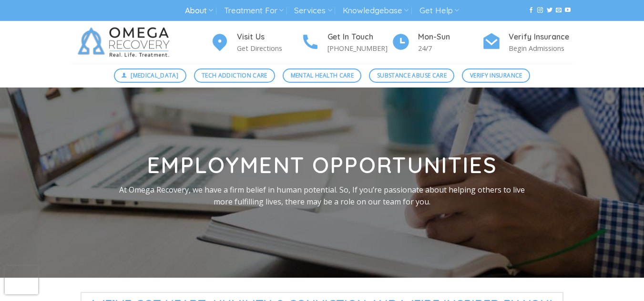 The height and width of the screenshot is (301, 644). What do you see at coordinates (255, 42) in the screenshot?
I see `a: Visit Us Get Directions` at bounding box center [255, 42].